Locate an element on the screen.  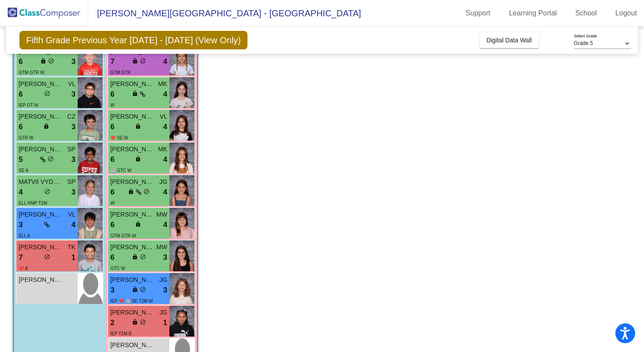
span: ❤️ SE W is located at coordinates (119, 138).